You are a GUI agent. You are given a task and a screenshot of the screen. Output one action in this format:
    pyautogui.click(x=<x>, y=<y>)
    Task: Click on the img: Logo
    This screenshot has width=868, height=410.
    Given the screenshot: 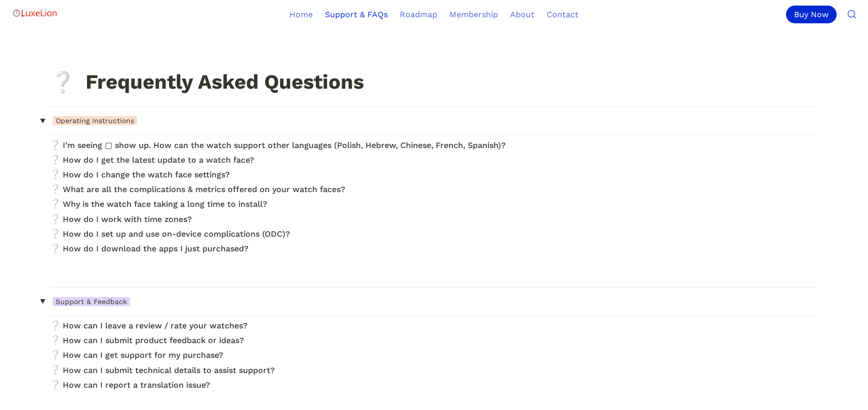 What is the action you would take?
    pyautogui.click(x=35, y=13)
    